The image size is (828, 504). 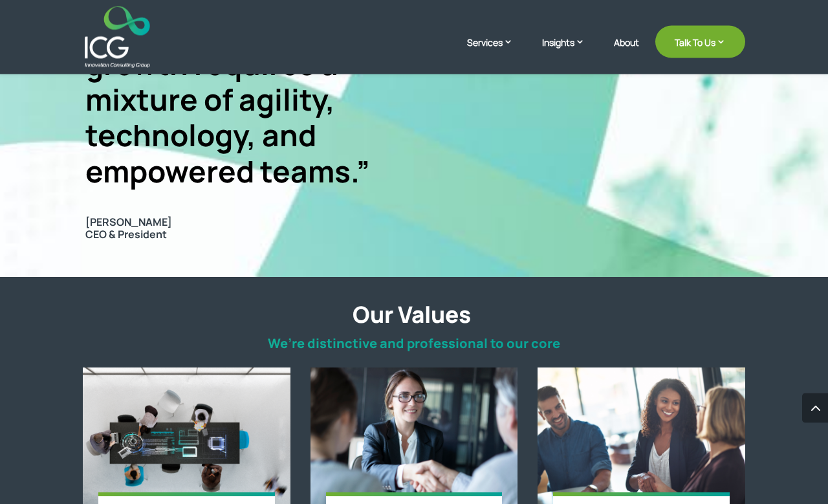 What do you see at coordinates (126, 234) in the screenshot?
I see `span: CEO & President` at bounding box center [126, 234].